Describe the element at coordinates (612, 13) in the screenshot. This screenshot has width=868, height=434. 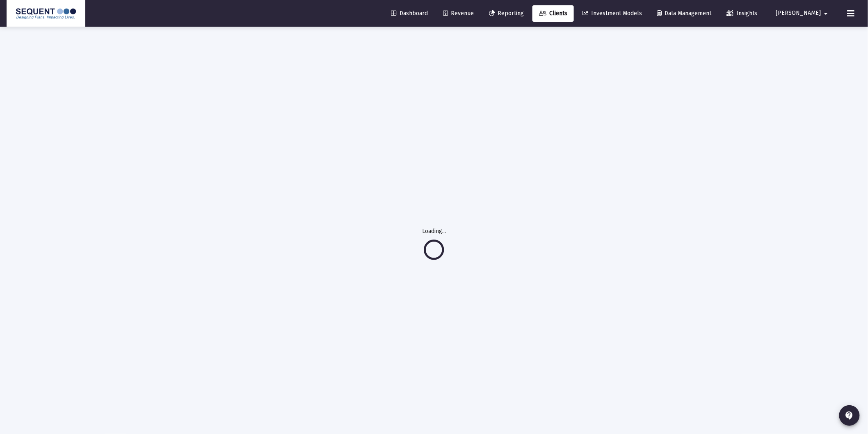
I see `span: Investment Models` at that location.